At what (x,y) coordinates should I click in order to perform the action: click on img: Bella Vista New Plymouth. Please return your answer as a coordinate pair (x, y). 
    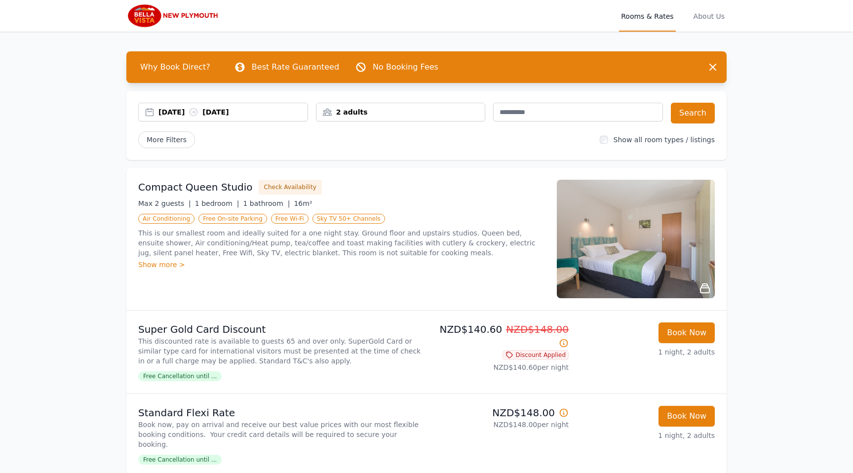
    Looking at the image, I should click on (174, 16).